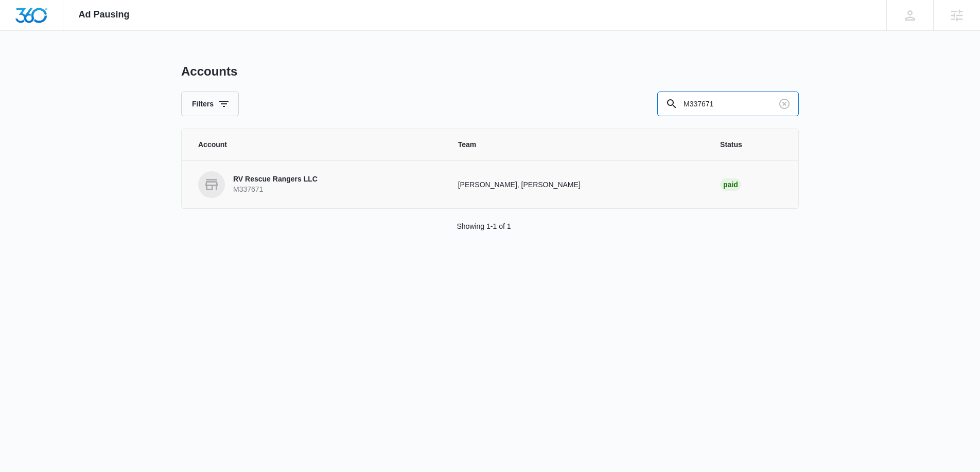 Image resolution: width=980 pixels, height=472 pixels. What do you see at coordinates (275, 180) in the screenshot?
I see `p: RV Rescue Rangers LLC` at bounding box center [275, 180].